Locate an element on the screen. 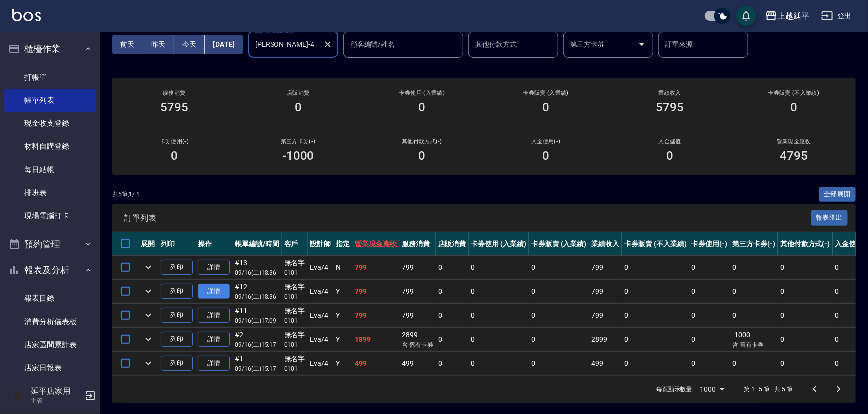 This screenshot has height=414, width=868. h2: 入金儲值 is located at coordinates (669, 142).